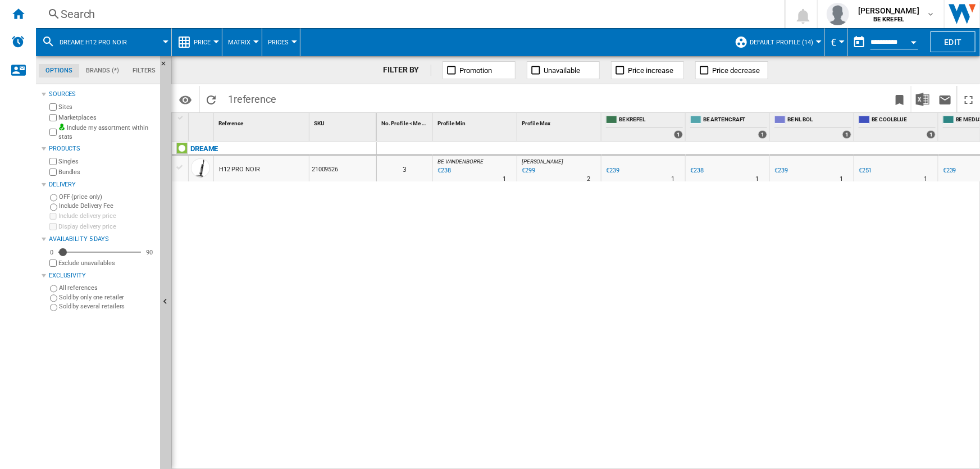  What do you see at coordinates (59, 71) in the screenshot?
I see `md-tab-item: Options` at bounding box center [59, 71].